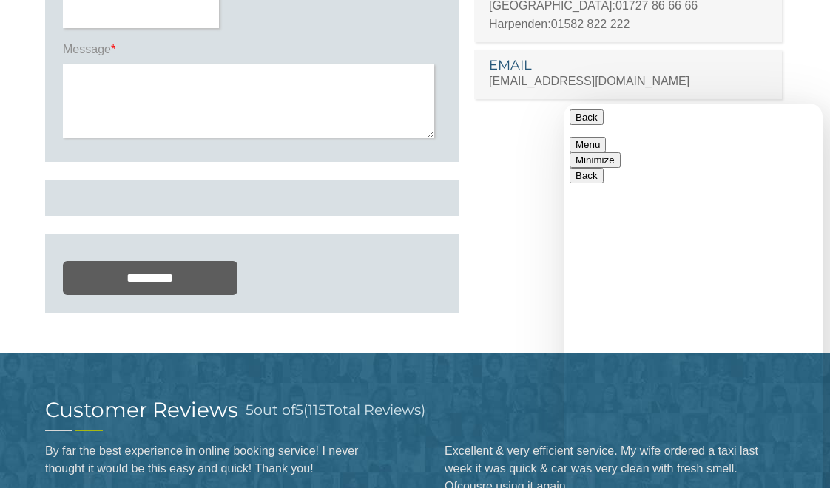 The width and height of the screenshot is (830, 488). Describe the element at coordinates (129, 49) in the screenshot. I see `div: secondary` at that location.